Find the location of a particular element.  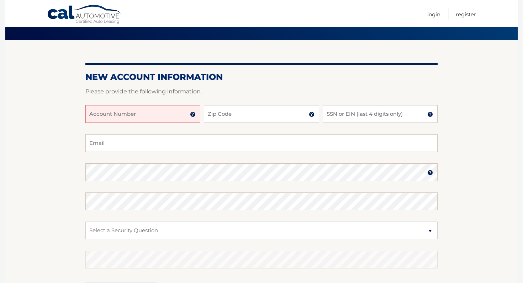

p: Please provide the following information. is located at coordinates (261, 92).